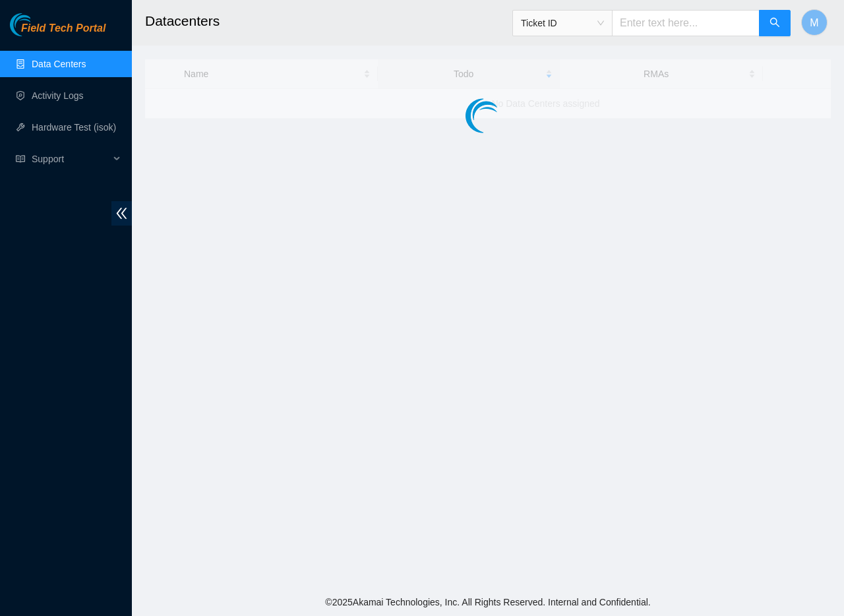 Image resolution: width=844 pixels, height=616 pixels. What do you see at coordinates (775, 23) in the screenshot?
I see `button: search` at bounding box center [775, 23].